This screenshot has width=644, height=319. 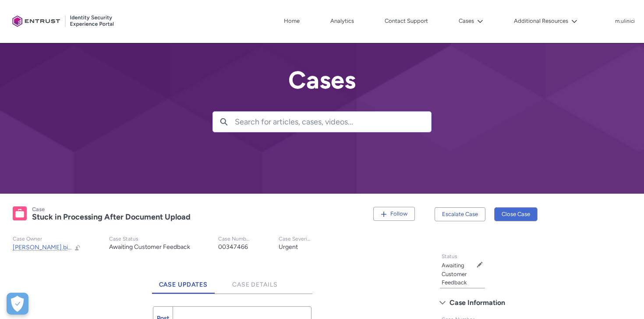 What do you see at coordinates (224, 122) in the screenshot?
I see `button: Search` at bounding box center [224, 122].